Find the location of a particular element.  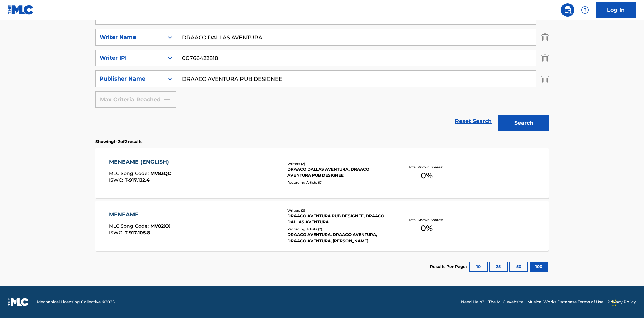

a: The MLC Website is located at coordinates (505, 302).